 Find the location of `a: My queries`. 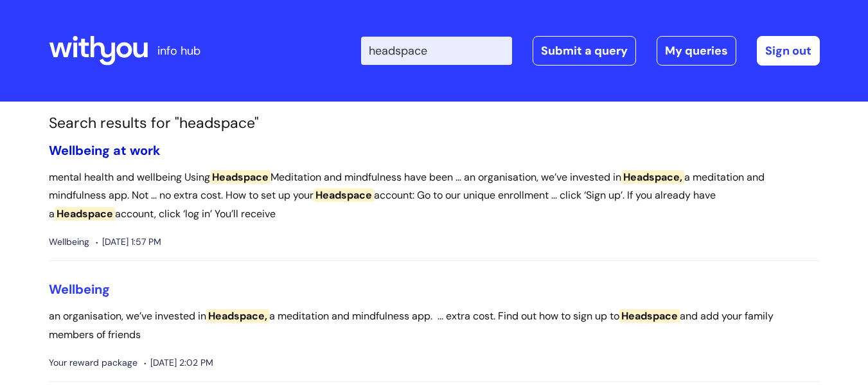

a: My queries is located at coordinates (697, 51).